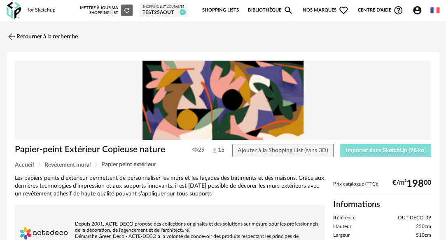 The image size is (446, 240). Describe the element at coordinates (215, 150) in the screenshot. I see `span: 15` at that location.